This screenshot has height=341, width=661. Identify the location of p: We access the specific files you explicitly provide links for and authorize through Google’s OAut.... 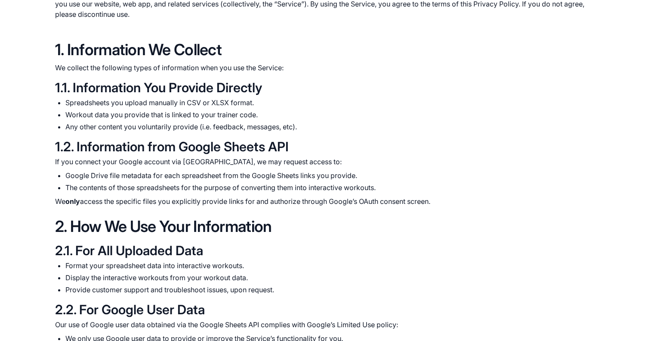
(331, 201).